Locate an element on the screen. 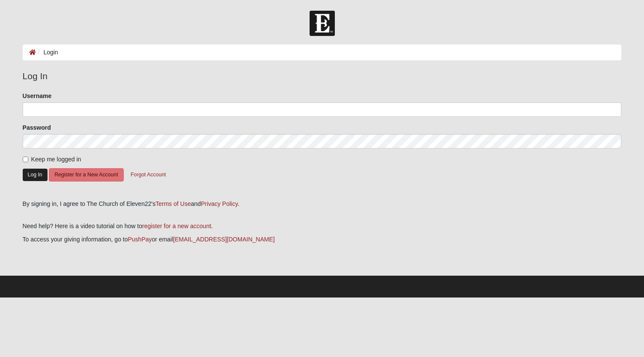 The width and height of the screenshot is (644, 357). button: Log In is located at coordinates (35, 174).